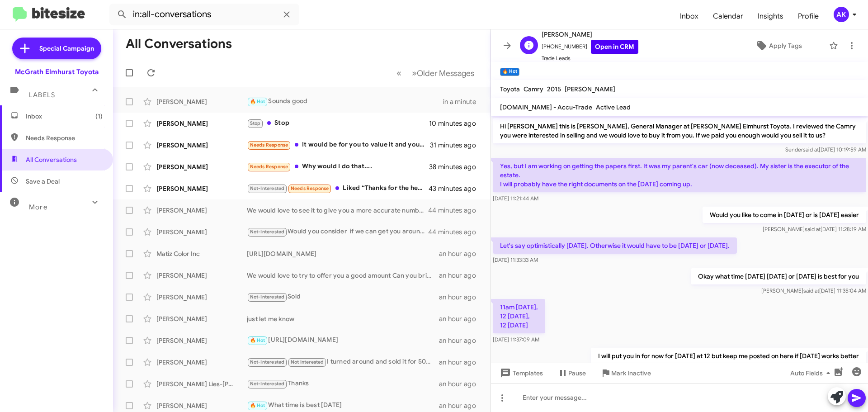 This screenshot has height=412, width=868. What do you see at coordinates (456, 124) in the screenshot?
I see `div: 10 minutes ago` at bounding box center [456, 124].